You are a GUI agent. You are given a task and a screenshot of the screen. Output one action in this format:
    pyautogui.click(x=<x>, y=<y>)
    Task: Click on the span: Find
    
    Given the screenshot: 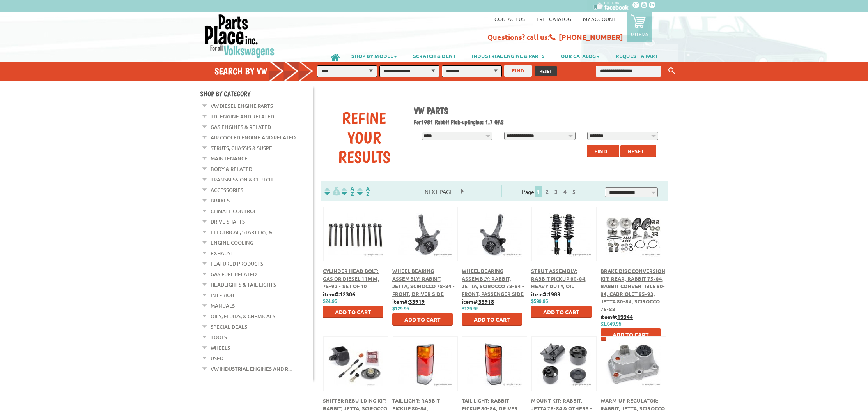 What is the action you would take?
    pyautogui.click(x=601, y=151)
    